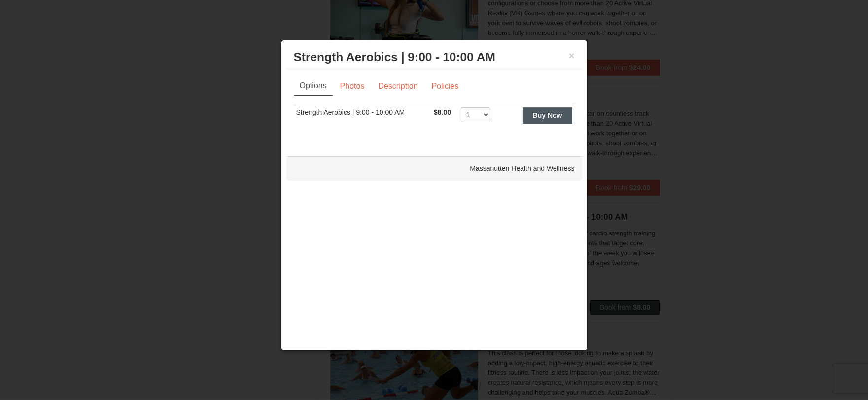 The width and height of the screenshot is (868, 400). Describe the element at coordinates (444, 86) in the screenshot. I see `a: Policies` at that location.